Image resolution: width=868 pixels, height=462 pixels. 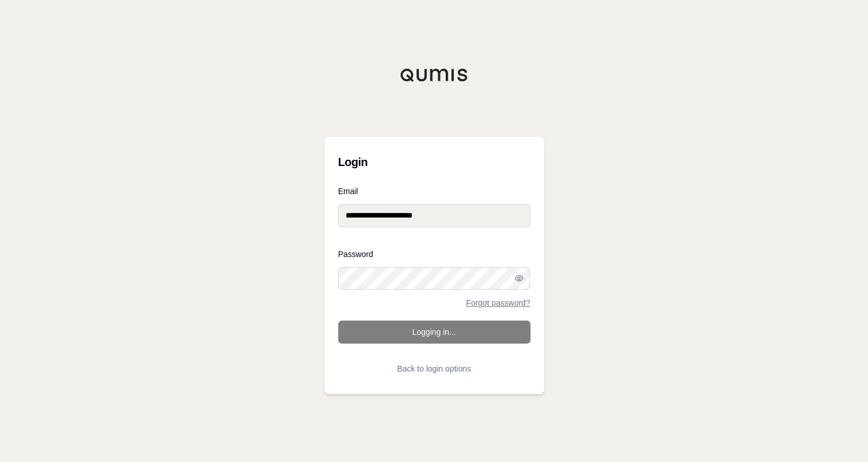 I want to click on label: Password, so click(x=434, y=254).